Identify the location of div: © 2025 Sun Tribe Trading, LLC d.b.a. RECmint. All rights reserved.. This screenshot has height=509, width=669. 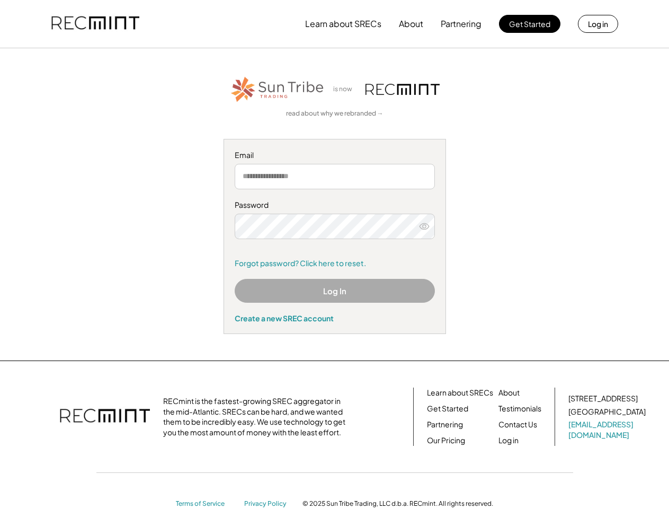
(398, 503).